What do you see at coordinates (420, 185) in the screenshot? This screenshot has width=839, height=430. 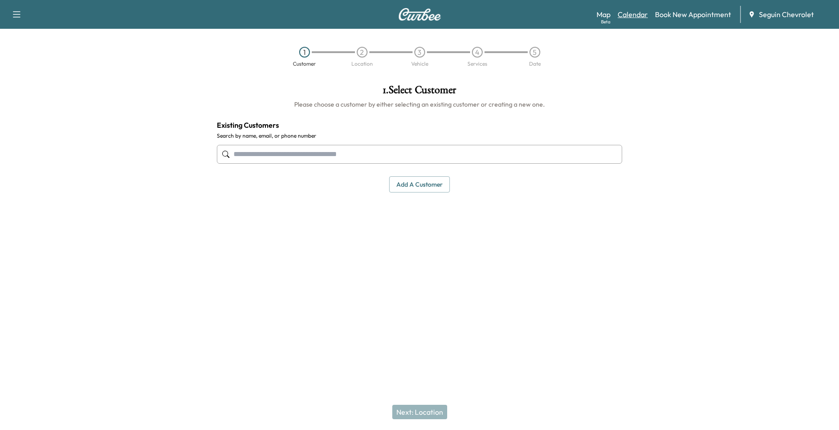 I see `button: Add a customer` at bounding box center [420, 185].